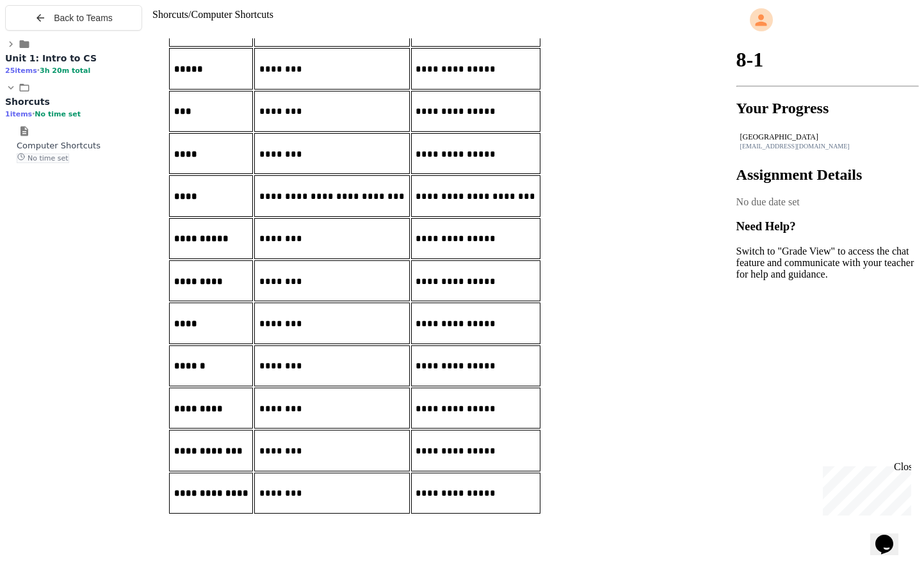 Image resolution: width=924 pixels, height=568 pixels. Describe the element at coordinates (47, 43) in the screenshot. I see `div: Chat with us now!Close` at that location.